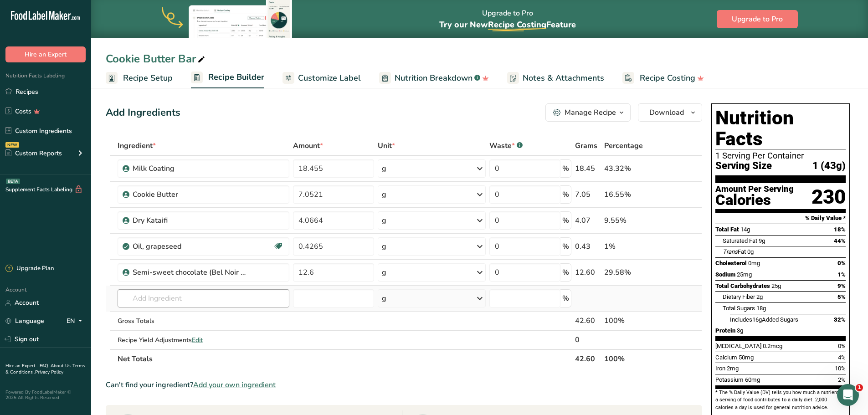  What do you see at coordinates (841, 380) in the screenshot?
I see `span: 2%` at bounding box center [841, 380].